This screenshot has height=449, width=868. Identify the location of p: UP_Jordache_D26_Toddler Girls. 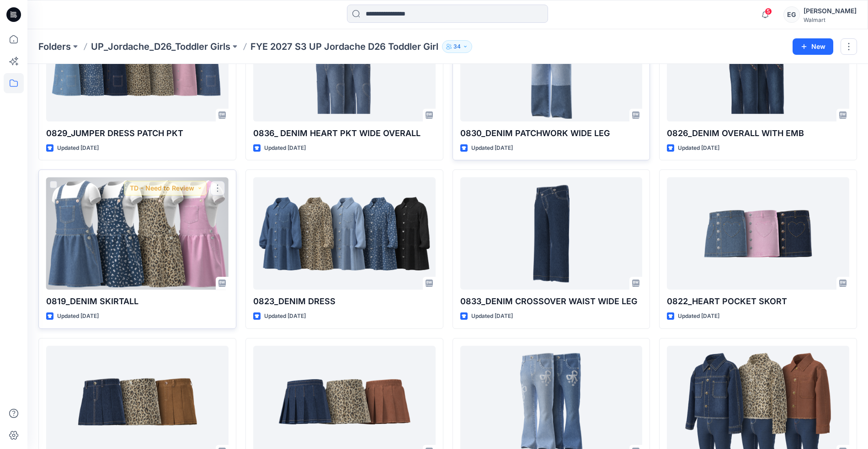
(161, 47).